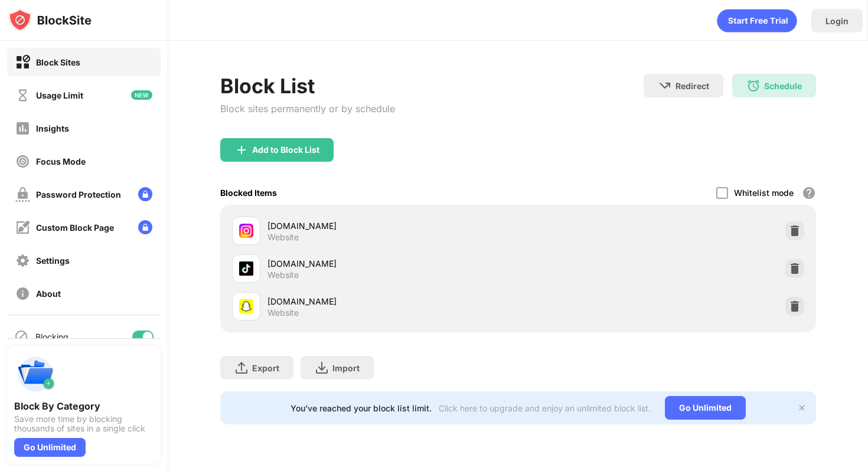  I want to click on div: Usage Limit, so click(60, 95).